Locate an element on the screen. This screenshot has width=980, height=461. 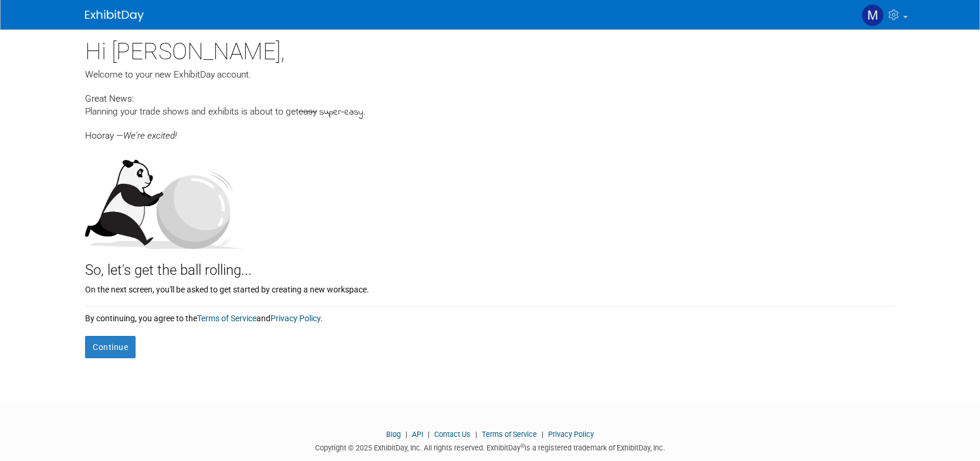
div: On the next screen, you'll be asked to get started by creating a new workspace. is located at coordinates (490, 288).